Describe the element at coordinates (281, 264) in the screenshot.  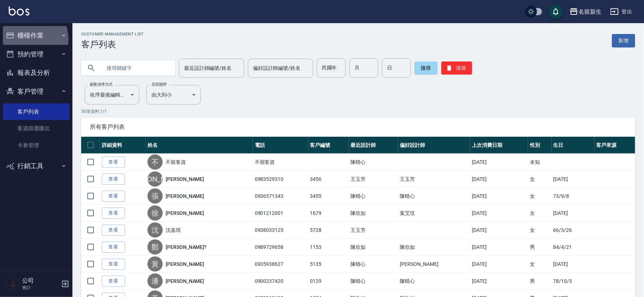
I see `td: 0935938627` at that location.